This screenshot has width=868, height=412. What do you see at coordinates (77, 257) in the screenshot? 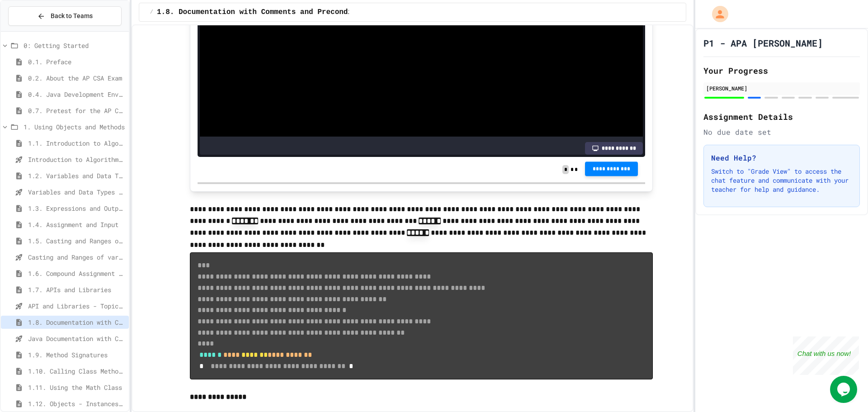
I see `span: Casting and Ranges of variables - Quiz` at bounding box center [77, 257].